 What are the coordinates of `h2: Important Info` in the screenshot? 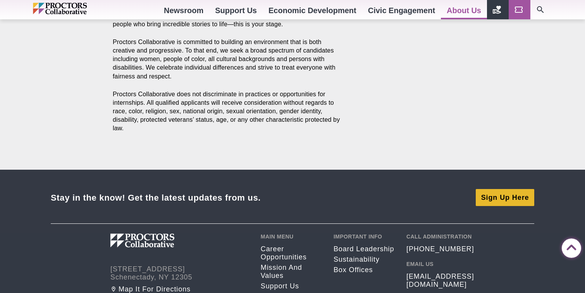 It's located at (364, 237).